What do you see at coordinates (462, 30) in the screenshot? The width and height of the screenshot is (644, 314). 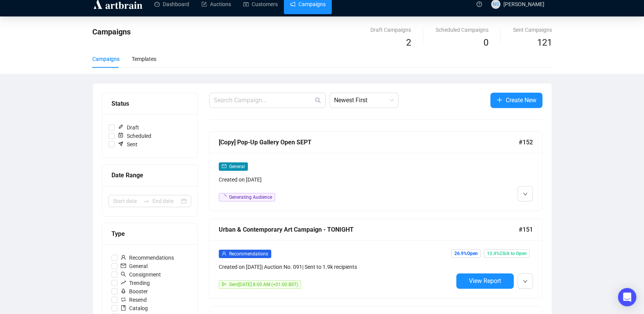 I see `div: Scheduled Campaigns` at bounding box center [462, 30].